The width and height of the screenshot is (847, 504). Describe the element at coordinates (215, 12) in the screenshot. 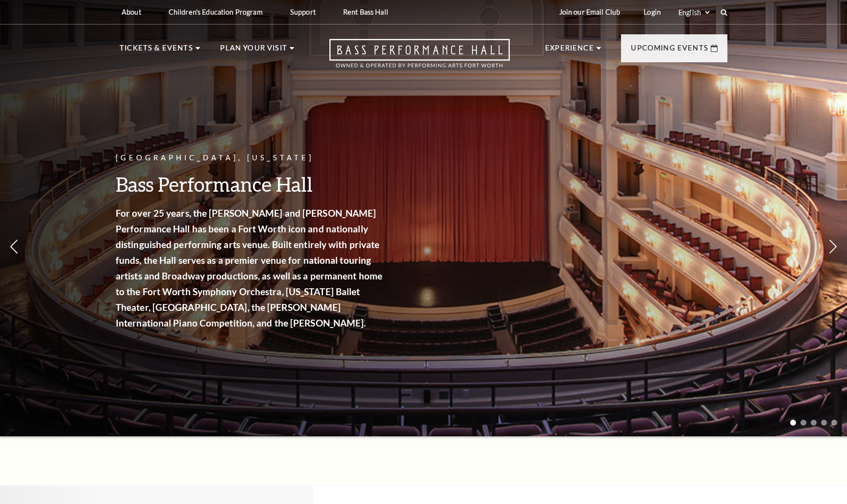

I see `p: Children's Education Program` at that location.